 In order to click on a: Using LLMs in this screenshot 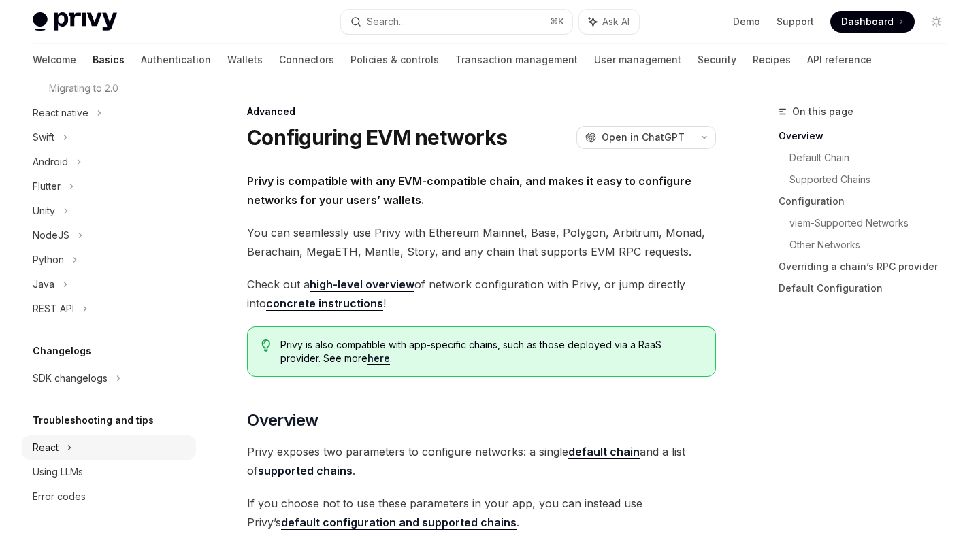, I will do `click(109, 472)`.